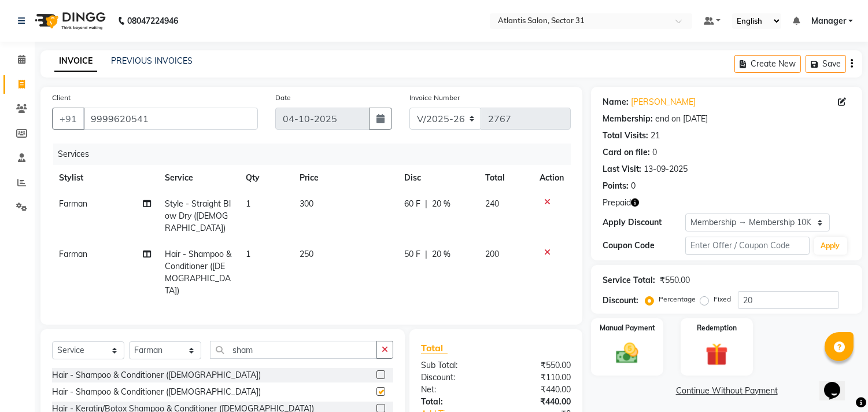  Describe the element at coordinates (717, 328) in the screenshot. I see `label: Redemption` at that location.